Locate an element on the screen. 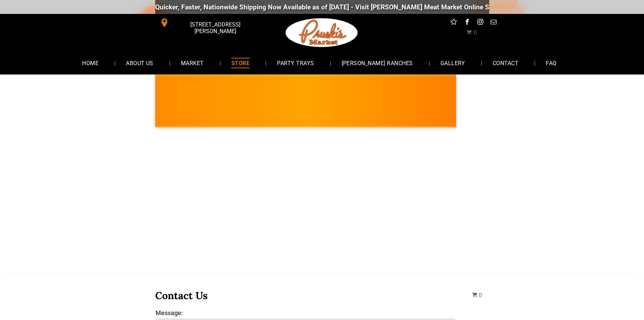  a: FAQ is located at coordinates (551, 63).